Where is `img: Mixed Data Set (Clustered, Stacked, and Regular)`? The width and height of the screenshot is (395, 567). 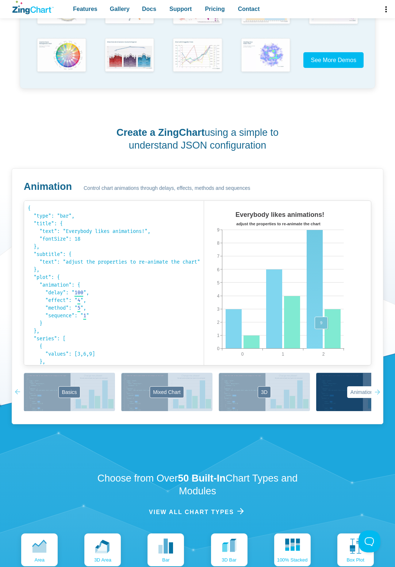 img: Mixed Data Set (Clustered, Stacked, and Regular) is located at coordinates (129, 56).